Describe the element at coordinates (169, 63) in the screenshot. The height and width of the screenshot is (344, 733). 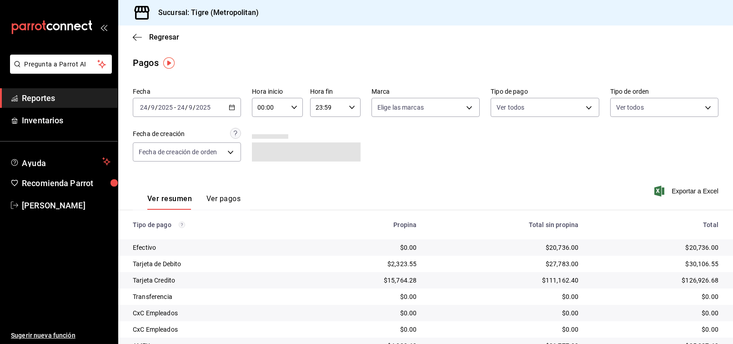
I see `button: Tooltip marker` at that location.